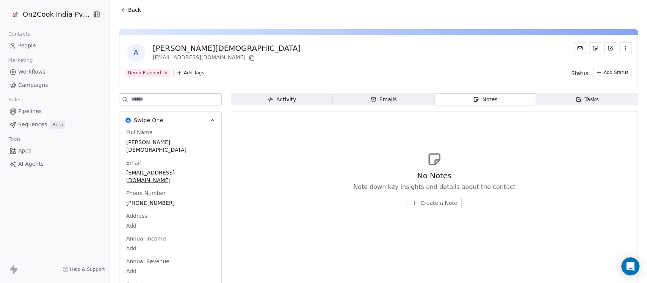 This screenshot has height=283, width=647. What do you see at coordinates (435, 176) in the screenshot?
I see `span: No Notes` at bounding box center [435, 176].